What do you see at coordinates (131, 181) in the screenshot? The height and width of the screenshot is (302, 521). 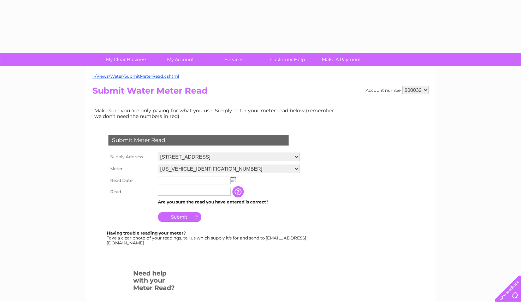 I see `th: Read Date` at bounding box center [131, 181].